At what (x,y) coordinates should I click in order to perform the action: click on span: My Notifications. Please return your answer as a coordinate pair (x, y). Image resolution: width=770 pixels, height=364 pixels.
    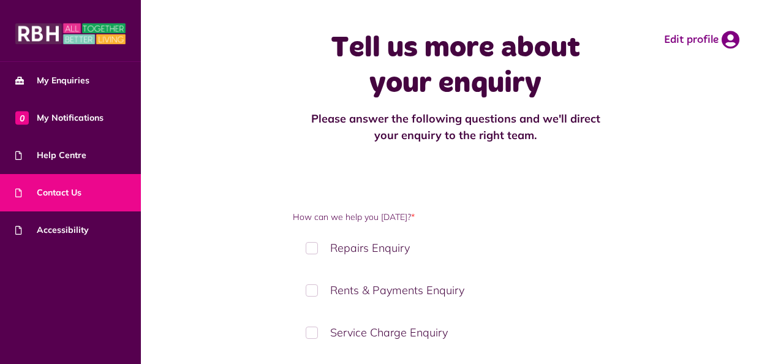
    Looking at the image, I should click on (59, 118).